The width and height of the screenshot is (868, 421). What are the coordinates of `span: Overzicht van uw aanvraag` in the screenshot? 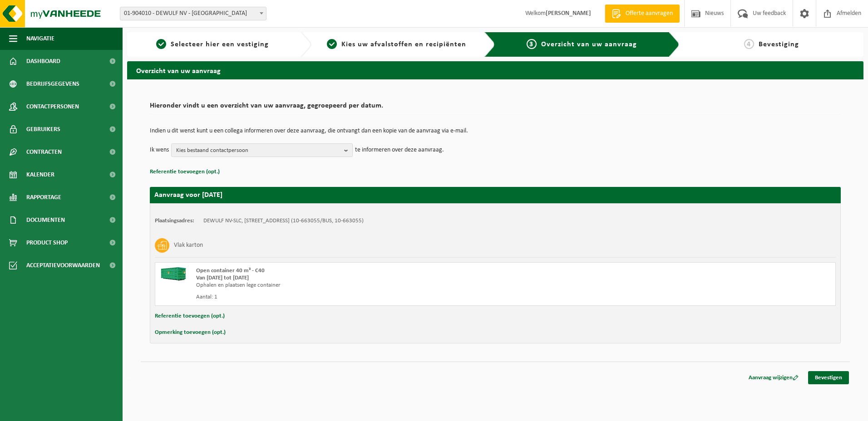 It's located at (589, 45).